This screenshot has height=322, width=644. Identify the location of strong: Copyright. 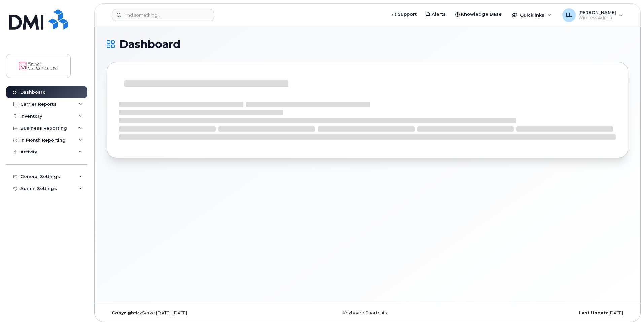
(124, 313).